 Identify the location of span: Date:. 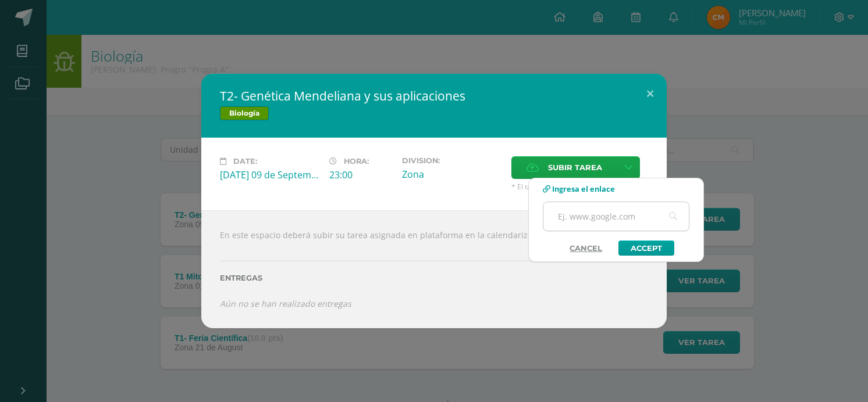
(245, 161).